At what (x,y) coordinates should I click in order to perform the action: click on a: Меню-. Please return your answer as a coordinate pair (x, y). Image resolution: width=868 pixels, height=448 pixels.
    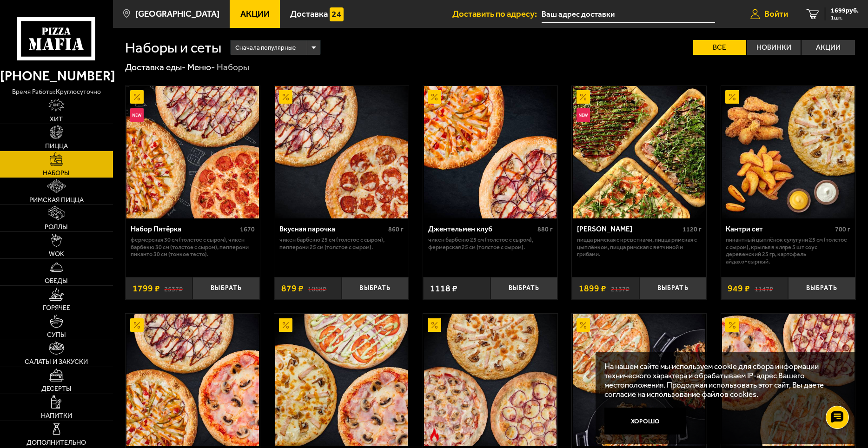
    Looking at the image, I should click on (201, 67).